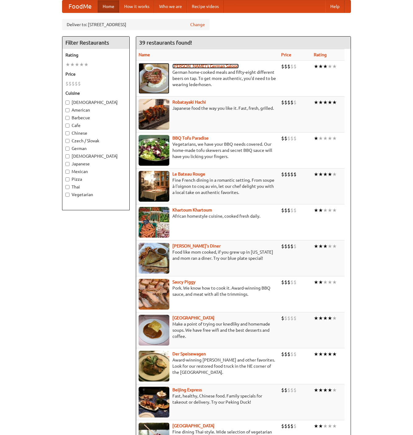  I want to click on a: Home, so click(108, 6).